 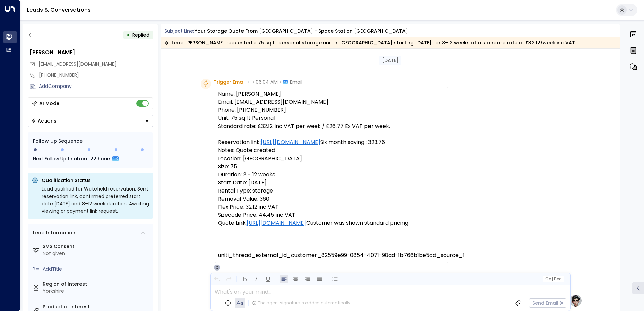 I want to click on span: Cc Bcc, so click(x=554, y=279).